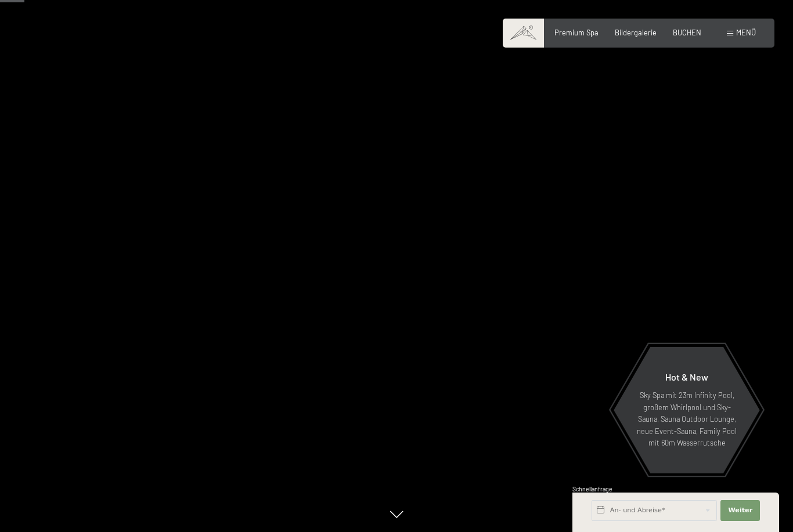 This screenshot has width=793, height=532. I want to click on span: Premium Spa, so click(577, 33).